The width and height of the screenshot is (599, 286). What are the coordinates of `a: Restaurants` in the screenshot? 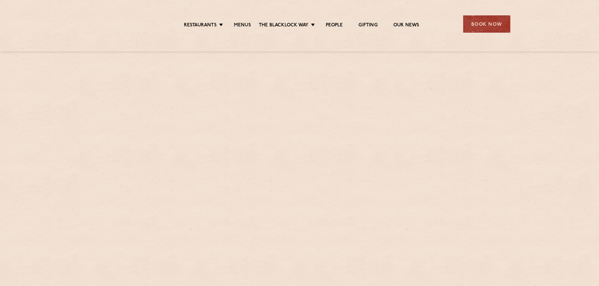 It's located at (200, 26).